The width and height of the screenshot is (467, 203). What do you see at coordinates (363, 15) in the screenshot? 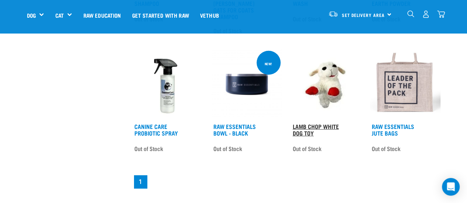
I see `span: Set Delivery Area` at bounding box center [363, 15].